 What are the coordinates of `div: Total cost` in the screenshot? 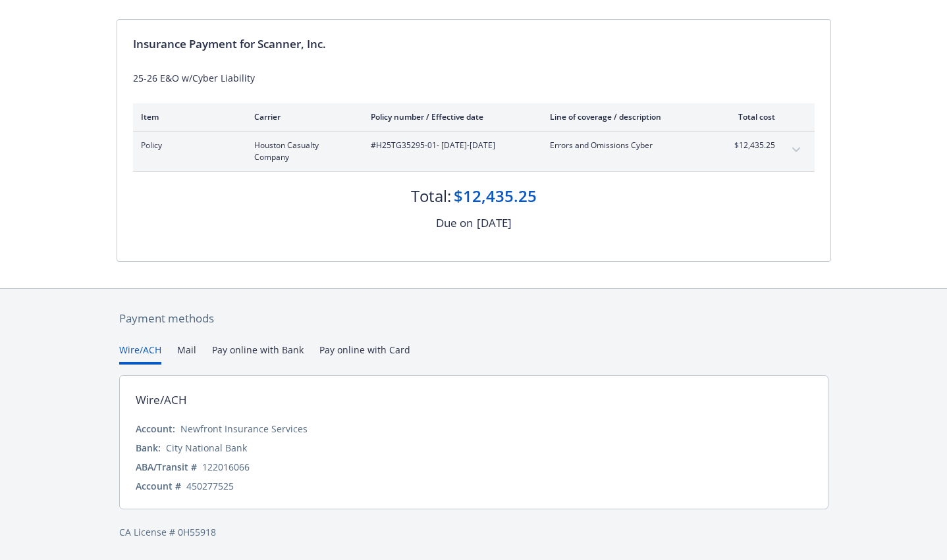 It's located at (750, 116).